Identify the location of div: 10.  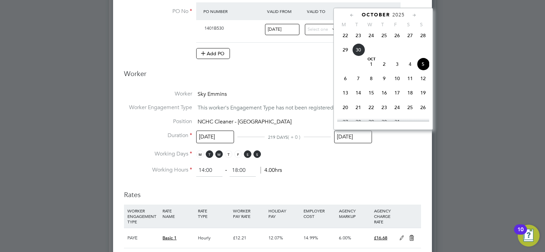
(521, 234).